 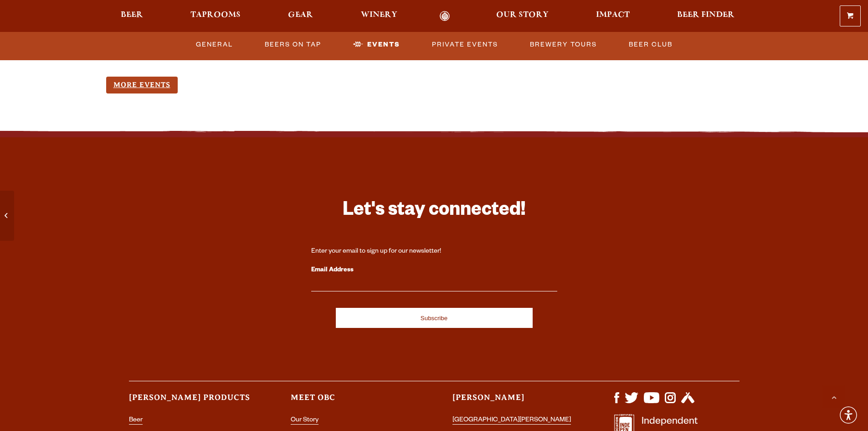 I want to click on a: General, so click(x=215, y=45).